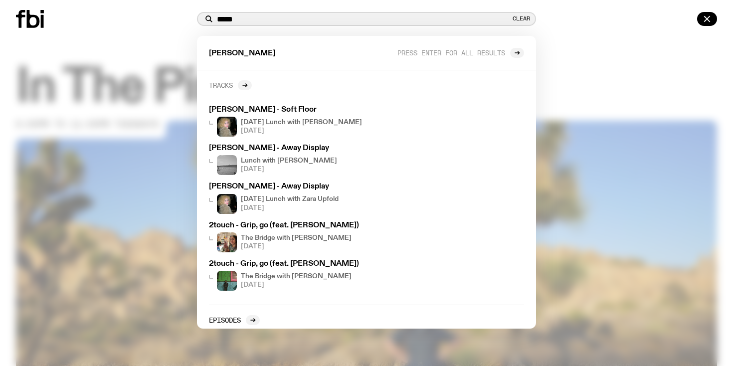 This screenshot has width=733, height=366. I want to click on a: Episodes, so click(234, 320).